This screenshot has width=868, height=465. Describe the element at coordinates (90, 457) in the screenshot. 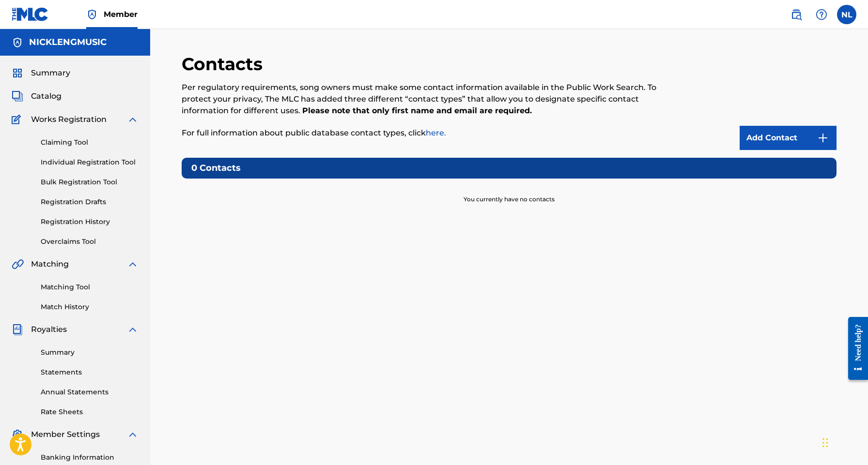

I see `a: Banking Information` at that location.